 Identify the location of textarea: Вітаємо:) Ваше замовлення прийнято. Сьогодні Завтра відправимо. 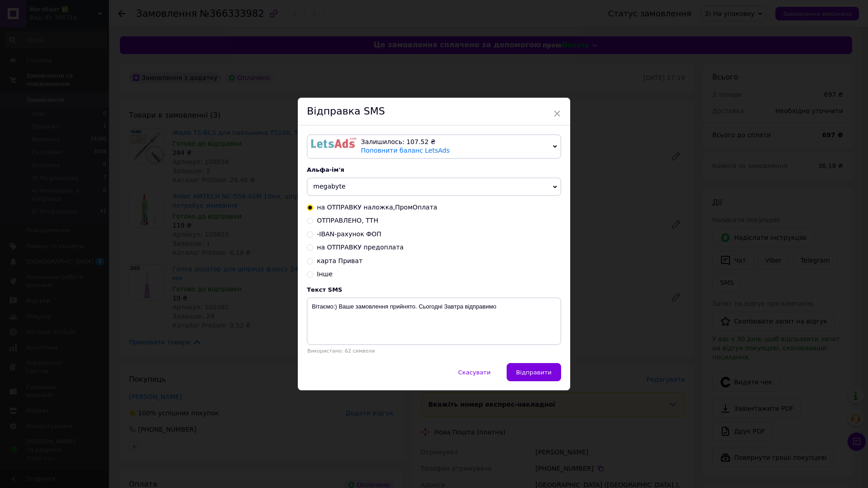
(434, 321).